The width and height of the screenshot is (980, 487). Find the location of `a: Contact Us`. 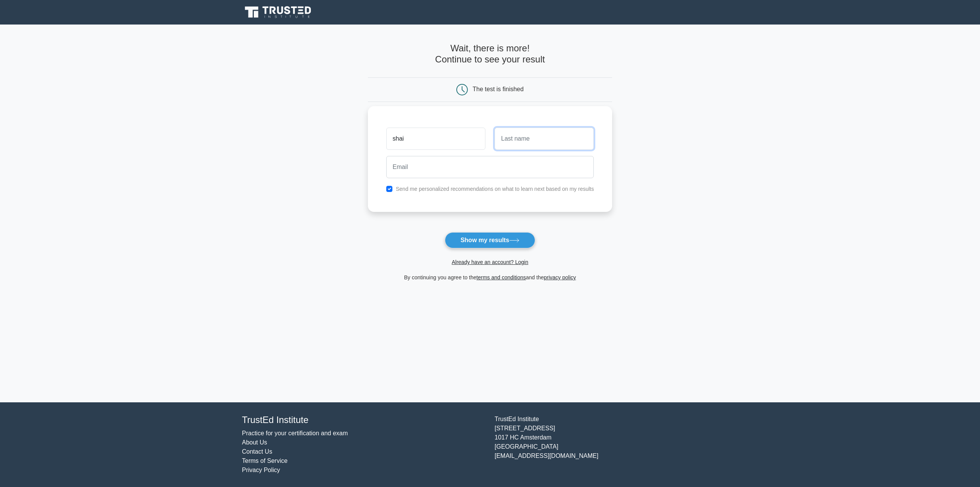

a: Contact Us is located at coordinates (257, 451).